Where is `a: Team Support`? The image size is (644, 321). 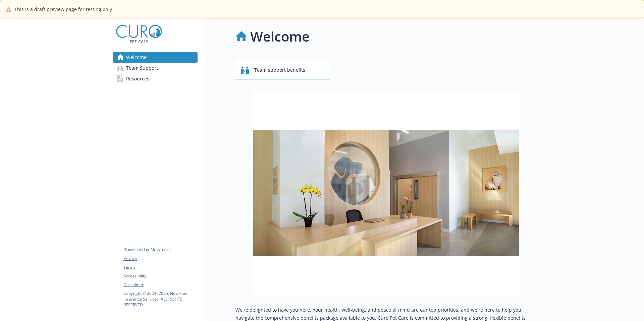
a: Team Support is located at coordinates (155, 68).